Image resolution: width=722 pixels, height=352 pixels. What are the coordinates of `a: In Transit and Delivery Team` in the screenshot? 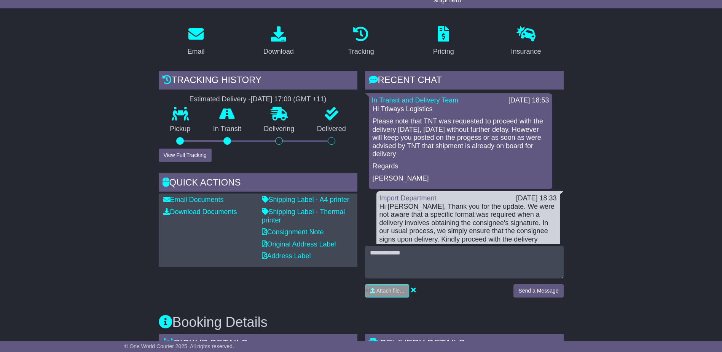 It's located at (415, 100).